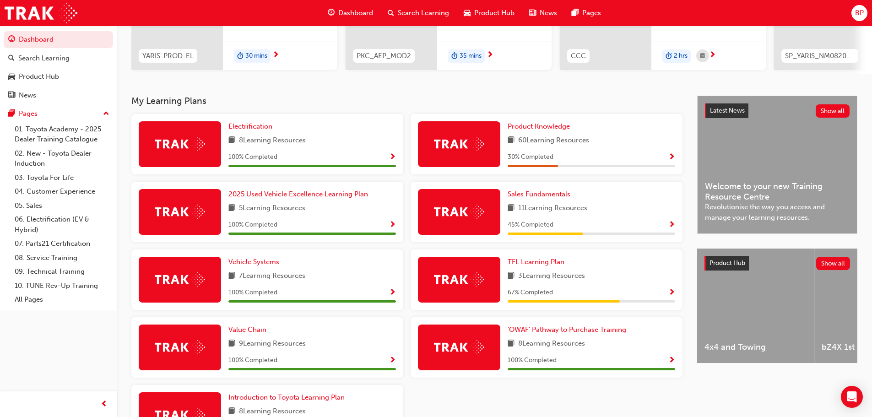  What do you see at coordinates (820, 56) in the screenshot?
I see `span: SP_YARIS_NM0820_EL_02` at bounding box center [820, 56].